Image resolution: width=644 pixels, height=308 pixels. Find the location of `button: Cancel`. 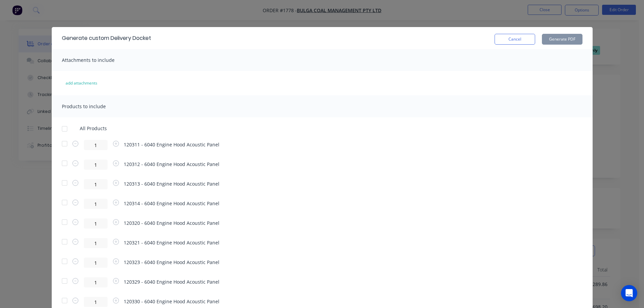

button: Cancel is located at coordinates (514, 39).